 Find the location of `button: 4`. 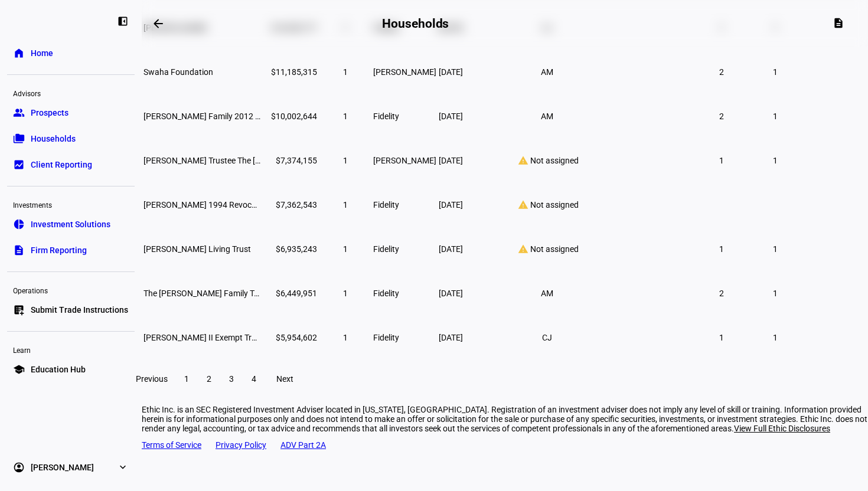

button: 4 is located at coordinates (254, 379).